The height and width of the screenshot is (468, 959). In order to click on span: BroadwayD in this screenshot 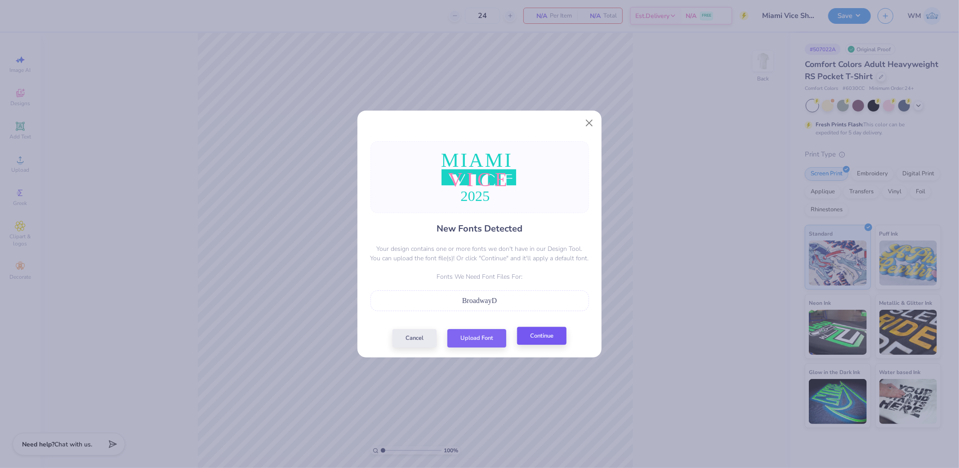, I will do `click(479, 300)`.